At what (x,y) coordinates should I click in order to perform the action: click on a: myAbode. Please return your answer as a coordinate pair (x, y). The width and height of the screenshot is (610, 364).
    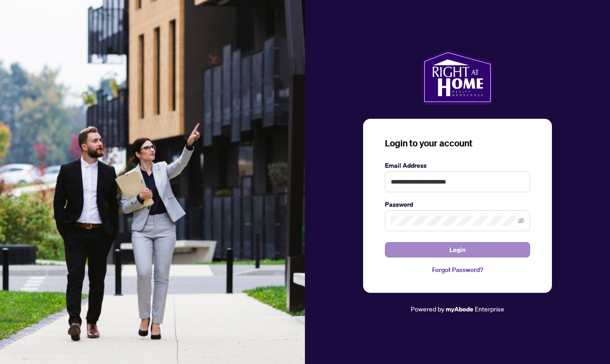
    Looking at the image, I should click on (459, 309).